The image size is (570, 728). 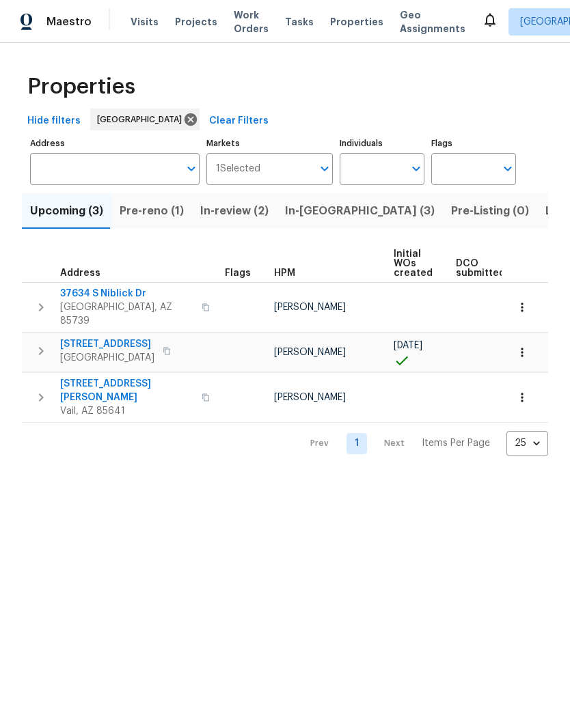 I want to click on label: Markets, so click(x=270, y=144).